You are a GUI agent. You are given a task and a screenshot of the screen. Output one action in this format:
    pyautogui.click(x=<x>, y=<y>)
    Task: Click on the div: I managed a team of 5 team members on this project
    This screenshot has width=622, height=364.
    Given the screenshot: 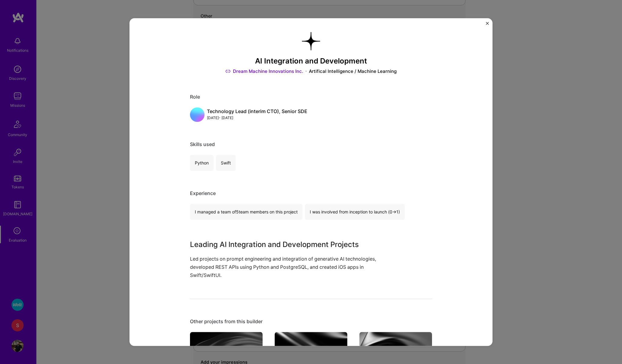 What is the action you would take?
    pyautogui.click(x=246, y=212)
    